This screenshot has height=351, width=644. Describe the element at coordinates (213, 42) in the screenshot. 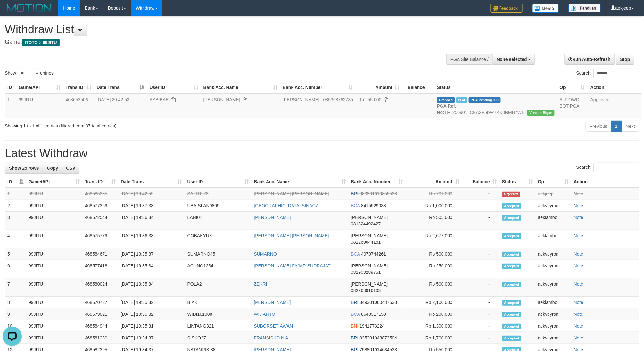

I see `h4: Game:` at that location.